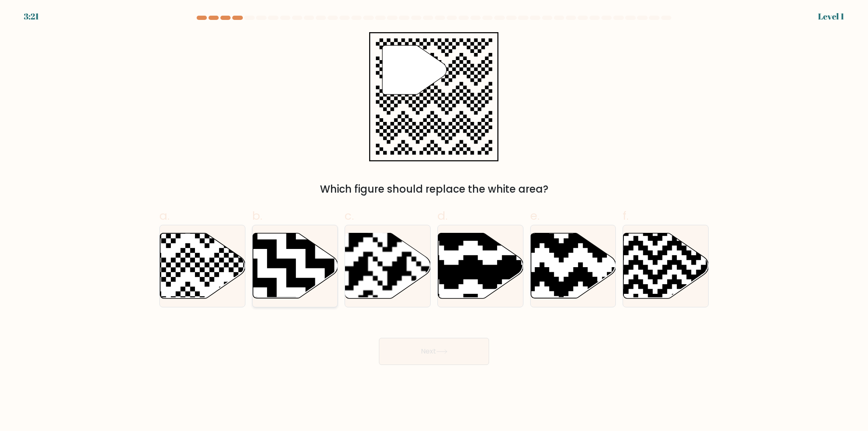 The image size is (868, 431). What do you see at coordinates (535, 216) in the screenshot?
I see `span: e.` at bounding box center [535, 216].